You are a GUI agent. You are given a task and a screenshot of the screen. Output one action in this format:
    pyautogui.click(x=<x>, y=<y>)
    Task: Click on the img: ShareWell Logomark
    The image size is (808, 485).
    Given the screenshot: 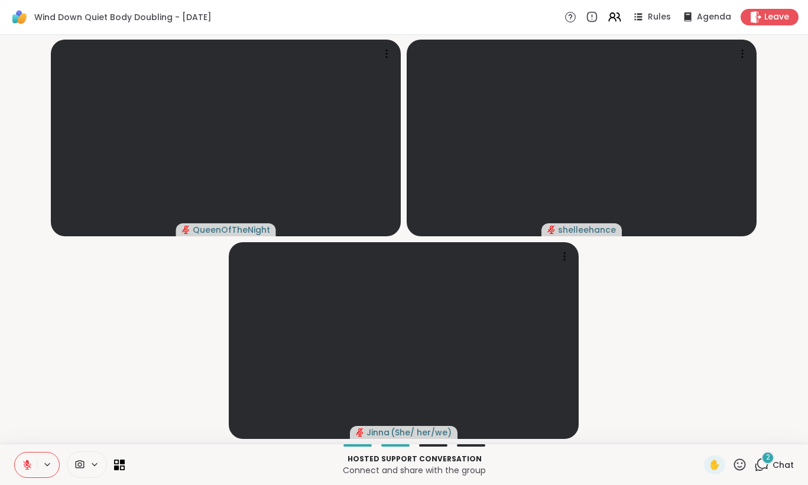 What is the action you would take?
    pyautogui.click(x=19, y=17)
    